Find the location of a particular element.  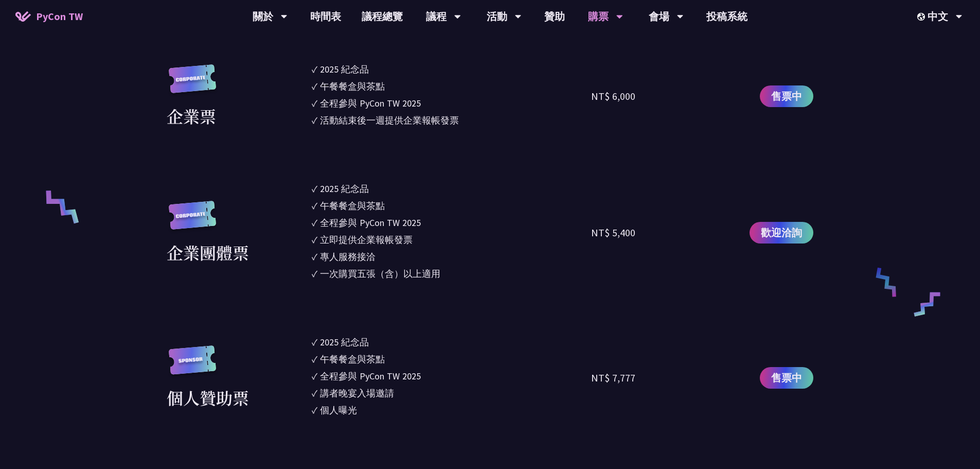

div: 講者晚宴入場邀請 is located at coordinates (357, 392).